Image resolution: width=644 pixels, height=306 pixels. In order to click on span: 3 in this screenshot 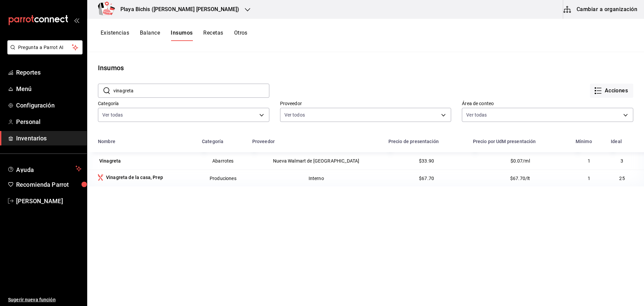, I will do `click(622, 161)`.